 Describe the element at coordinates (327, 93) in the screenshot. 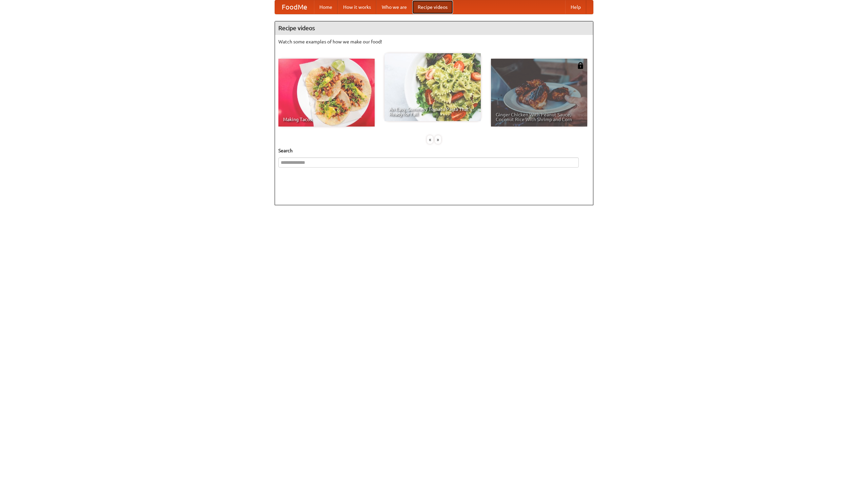

I see `a: Making Tacos` at that location.